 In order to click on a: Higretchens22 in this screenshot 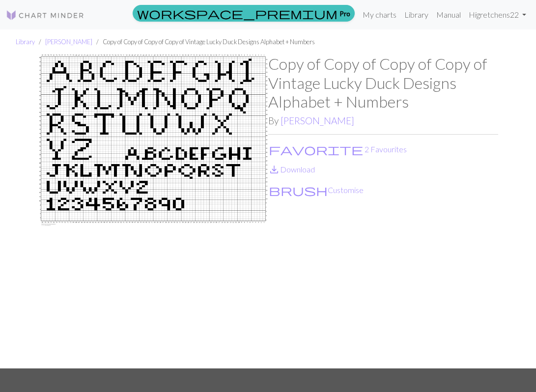, I will do `click(498, 15)`.